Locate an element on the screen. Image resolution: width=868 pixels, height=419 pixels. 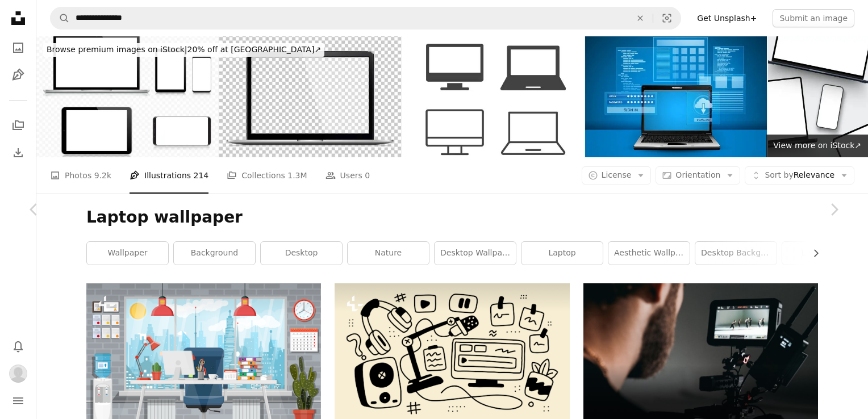
button: Clear is located at coordinates (640, 18).